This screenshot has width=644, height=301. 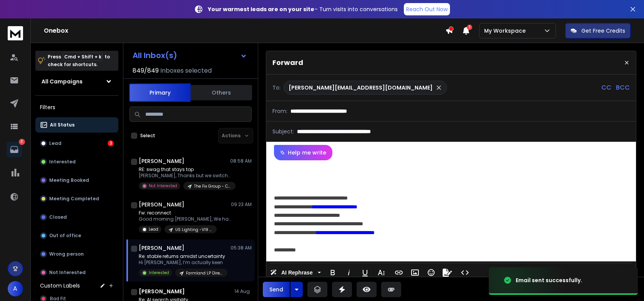 What do you see at coordinates (603, 31) in the screenshot?
I see `p: Get Free Credits` at bounding box center [603, 31].